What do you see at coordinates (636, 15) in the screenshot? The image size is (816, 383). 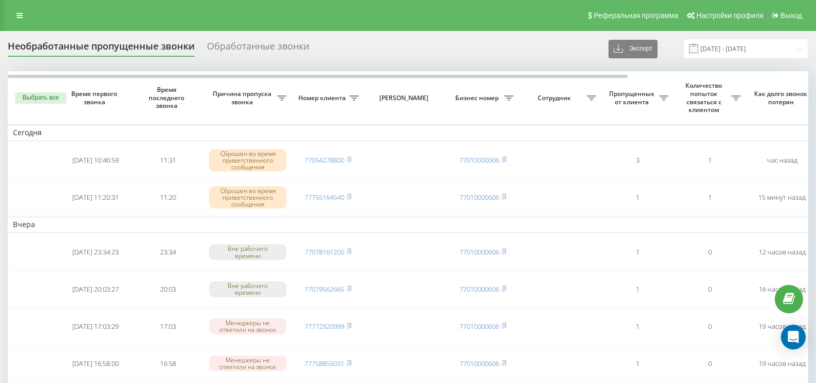 I see `span: Реферальная программа` at bounding box center [636, 15].